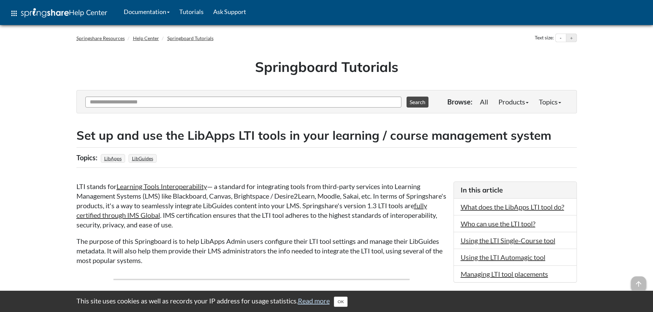 This screenshot has height=312, width=653. I want to click on button: Close, so click(341, 302).